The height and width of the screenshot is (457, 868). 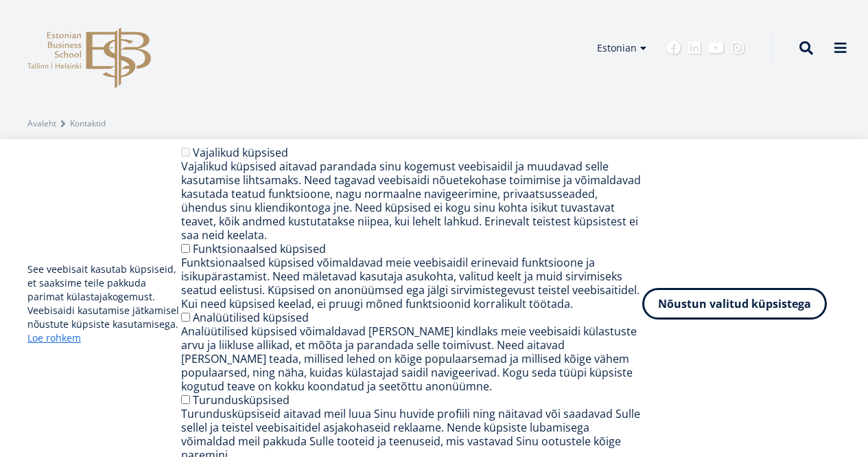 I want to click on a: Kontaktid, so click(x=88, y=124).